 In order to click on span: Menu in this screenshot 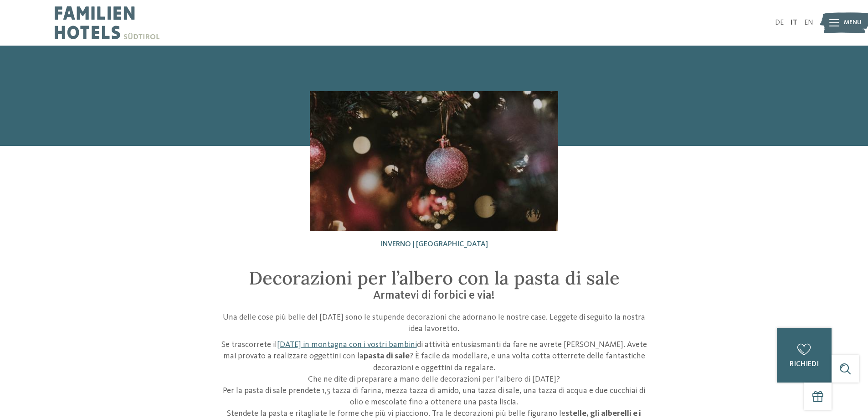, I will do `click(853, 23)`.